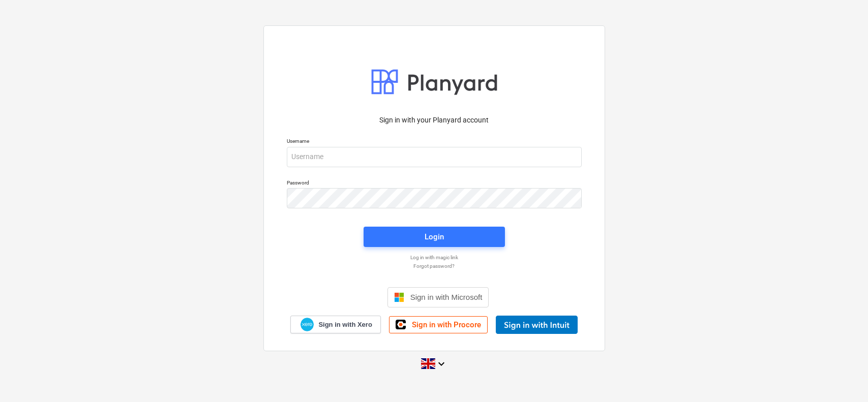 The width and height of the screenshot is (868, 402). What do you see at coordinates (307, 324) in the screenshot?
I see `img: Xero logo` at bounding box center [307, 324].